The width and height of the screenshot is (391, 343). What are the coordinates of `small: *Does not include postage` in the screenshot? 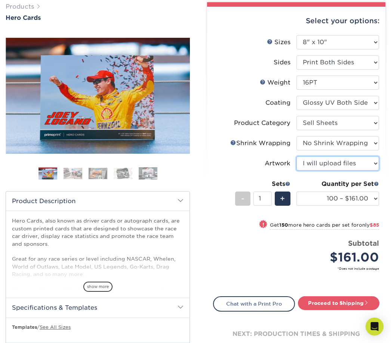 It's located at (299, 268).